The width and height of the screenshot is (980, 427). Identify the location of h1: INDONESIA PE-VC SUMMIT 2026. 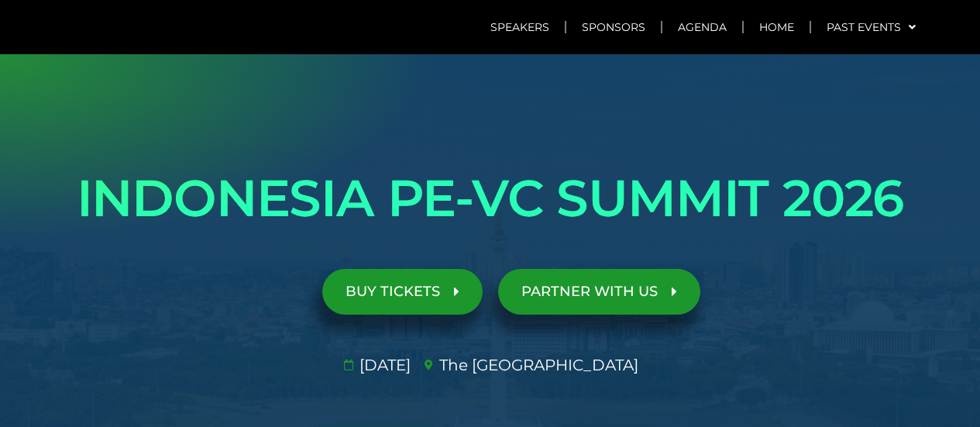
(490, 198).